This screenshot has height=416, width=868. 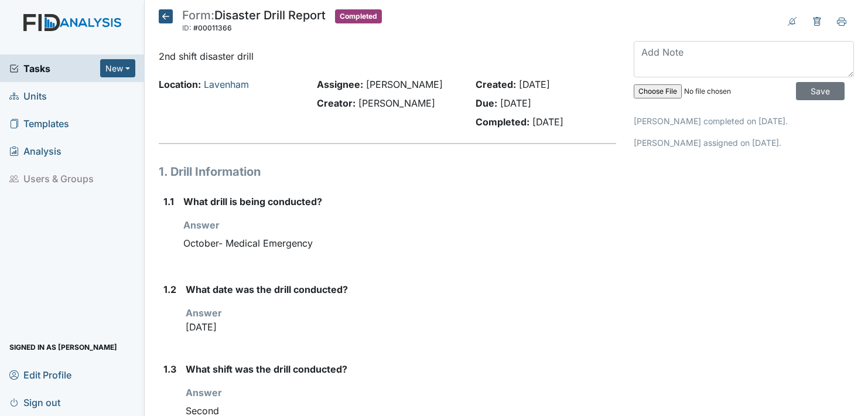 What do you see at coordinates (266, 290) in the screenshot?
I see `label: What date was the drill conducted?` at bounding box center [266, 290].